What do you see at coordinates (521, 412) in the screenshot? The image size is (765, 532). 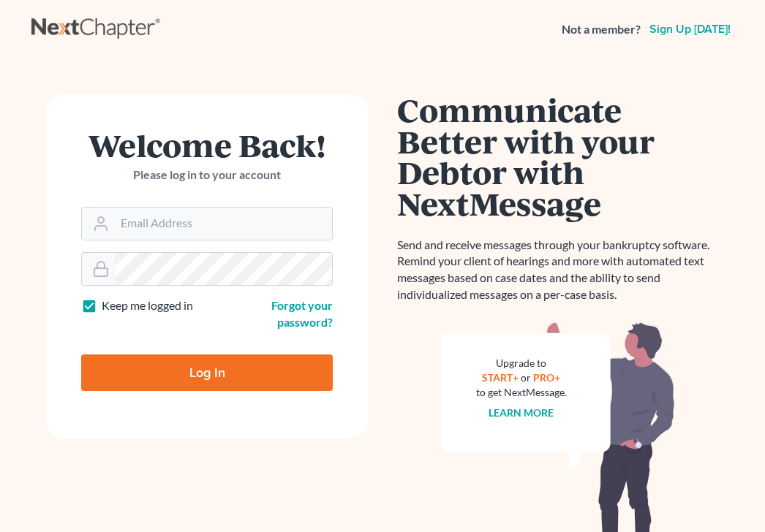 I see `a: Learn more` at bounding box center [521, 412].